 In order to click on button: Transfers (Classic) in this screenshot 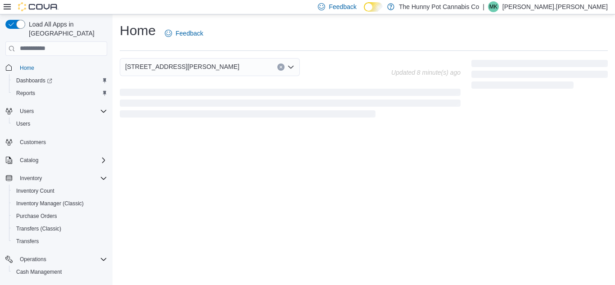, I will do `click(60, 229)`.